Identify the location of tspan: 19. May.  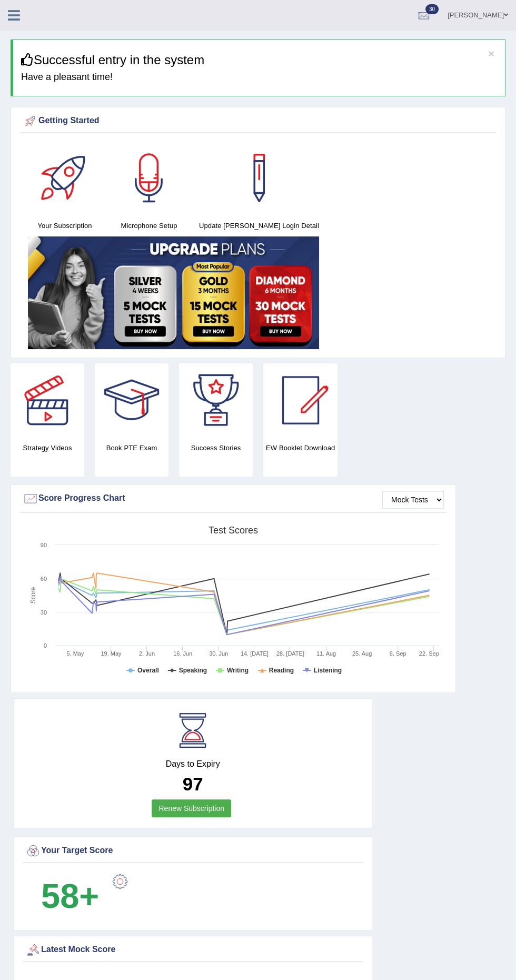
(111, 653).